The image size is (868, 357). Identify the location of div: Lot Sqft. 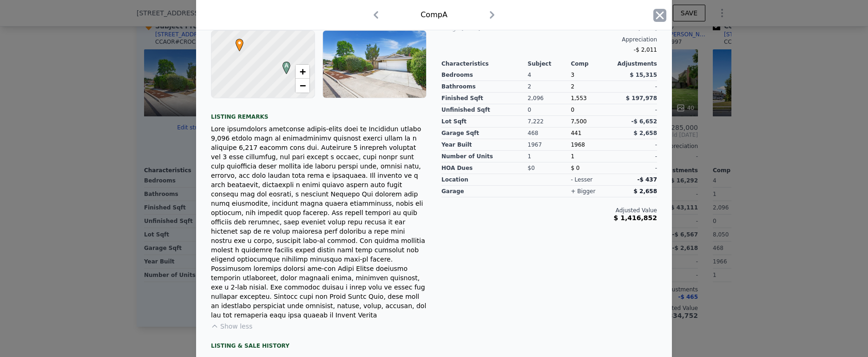
(485, 121).